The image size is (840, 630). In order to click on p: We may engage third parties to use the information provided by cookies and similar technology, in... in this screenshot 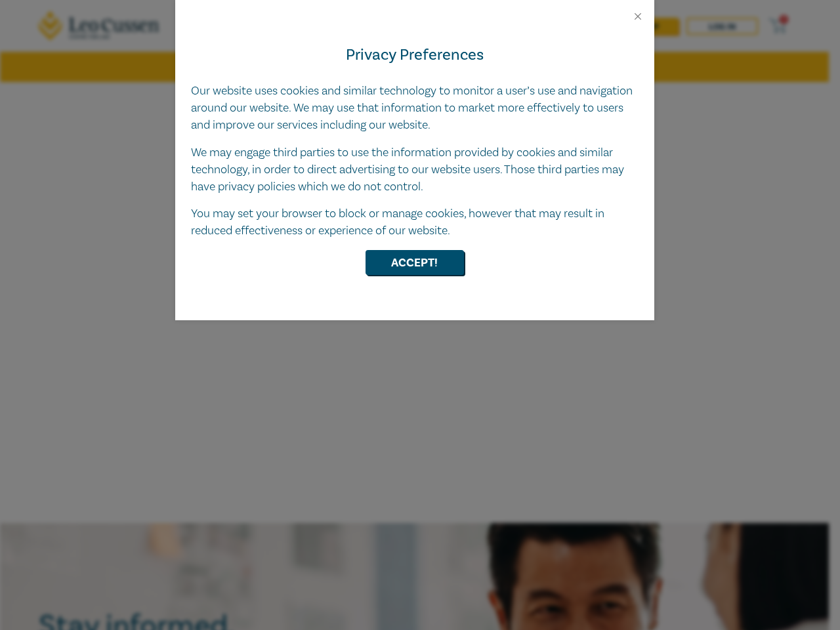, I will do `click(415, 170)`.